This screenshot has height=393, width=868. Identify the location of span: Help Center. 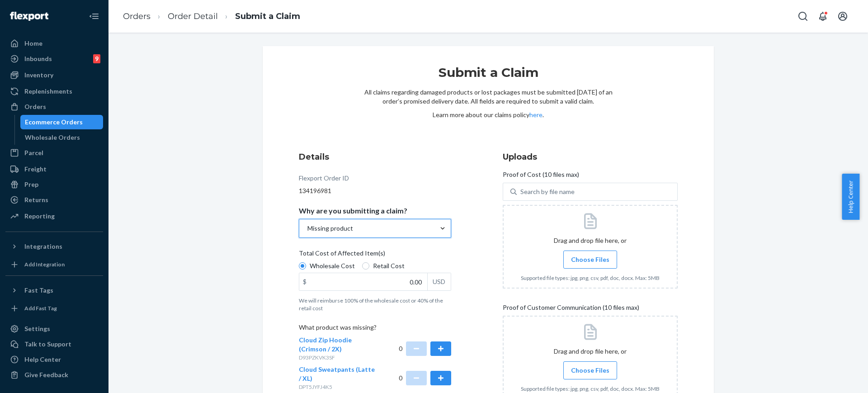
(850, 196).